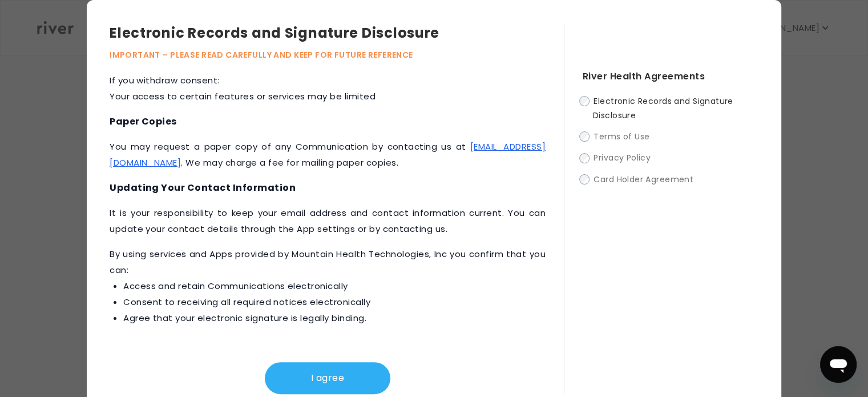 This screenshot has width=868, height=397. Describe the element at coordinates (328, 378) in the screenshot. I see `button: I agree` at that location.